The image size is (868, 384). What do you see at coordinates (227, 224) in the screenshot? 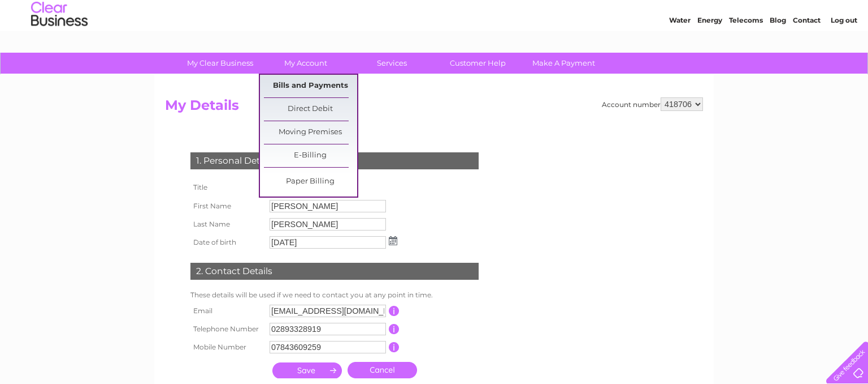
I see `th: Last Name` at bounding box center [227, 224].